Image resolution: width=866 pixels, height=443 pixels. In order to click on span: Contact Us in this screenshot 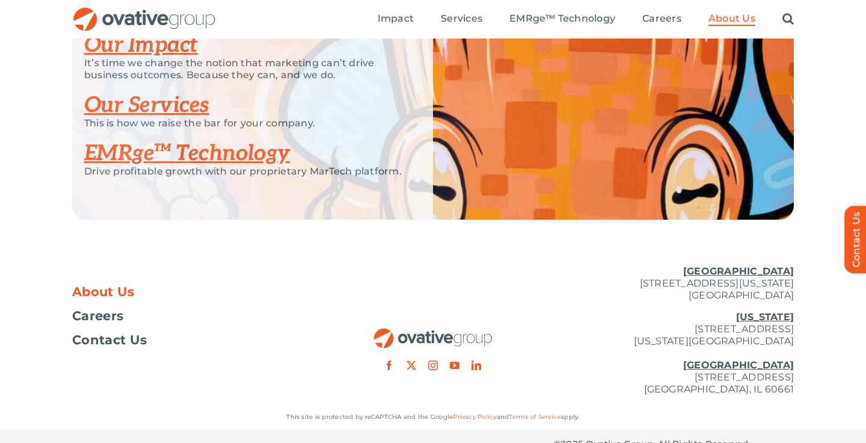, I will do `click(109, 340)`.